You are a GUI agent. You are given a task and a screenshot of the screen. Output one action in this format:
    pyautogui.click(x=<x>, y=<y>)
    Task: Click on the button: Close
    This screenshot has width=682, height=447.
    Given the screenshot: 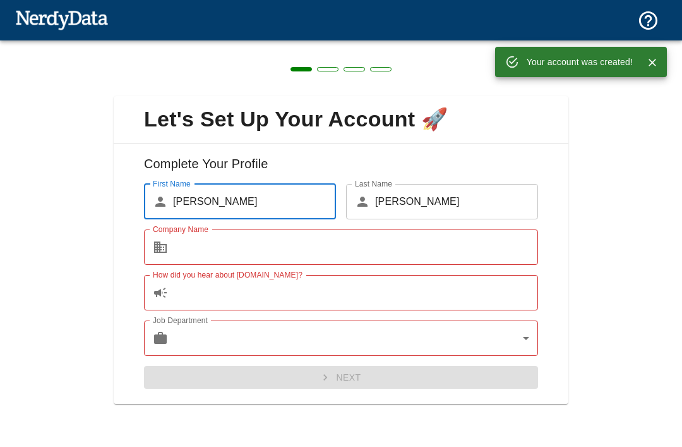 What is the action you would take?
    pyautogui.click(x=652, y=63)
    